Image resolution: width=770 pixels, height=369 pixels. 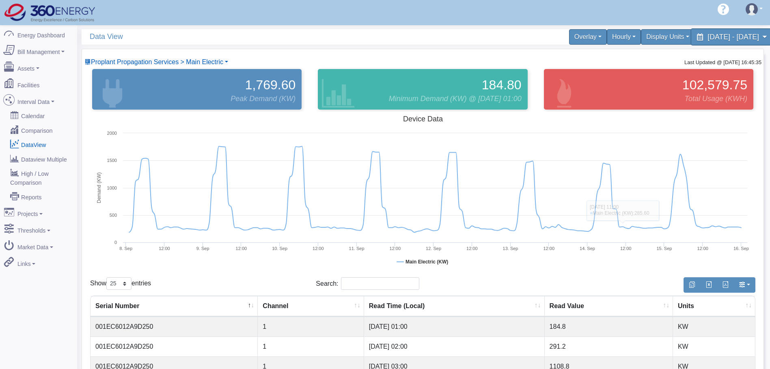 I want to click on text: 500, so click(x=113, y=215).